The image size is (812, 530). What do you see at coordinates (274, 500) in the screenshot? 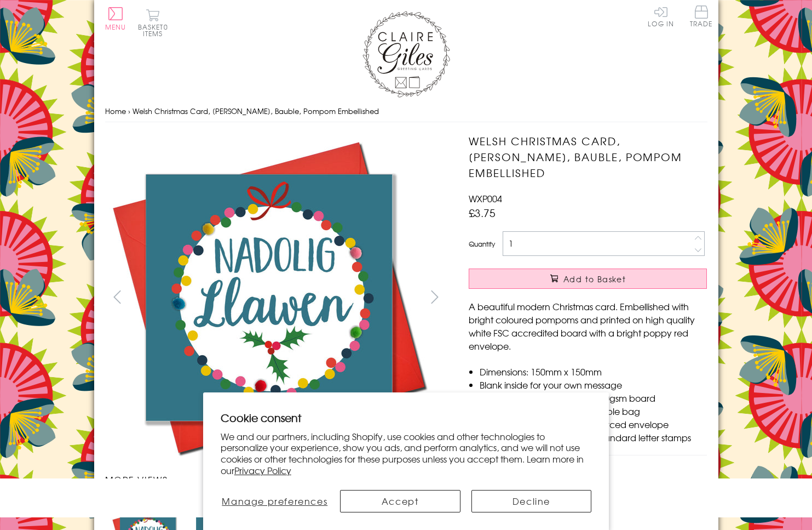
I see `span: Manage preferences` at bounding box center [274, 500].